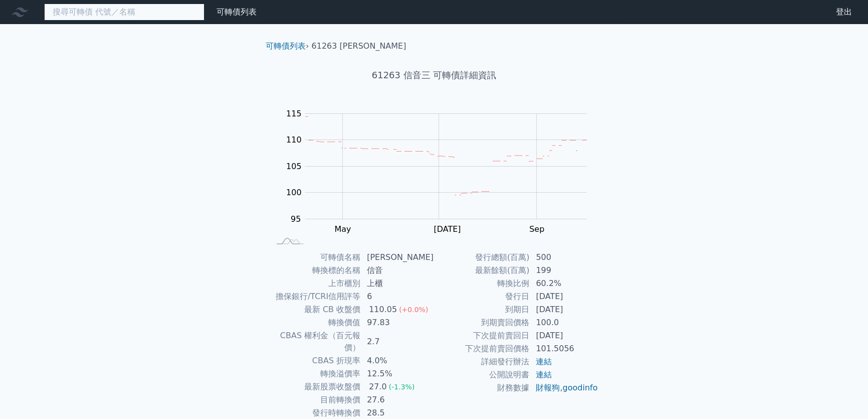 The image size is (868, 419). What do you see at coordinates (397, 361) in the screenshot?
I see `td: 4.0%` at bounding box center [397, 361].